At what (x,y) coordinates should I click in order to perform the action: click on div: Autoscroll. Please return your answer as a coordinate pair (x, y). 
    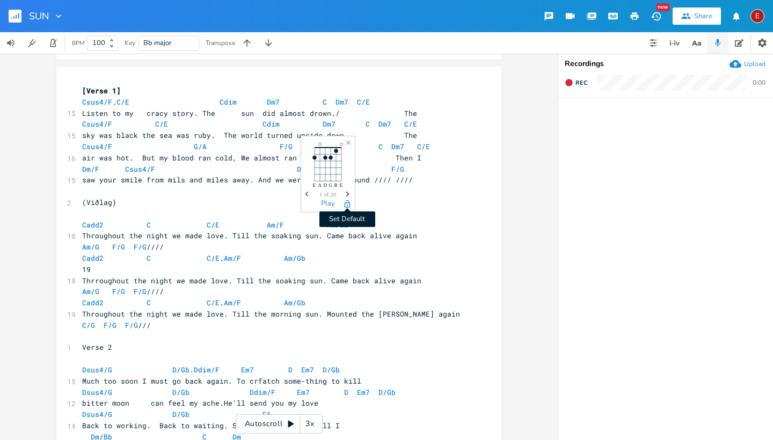
    Looking at the image, I should click on (279, 424).